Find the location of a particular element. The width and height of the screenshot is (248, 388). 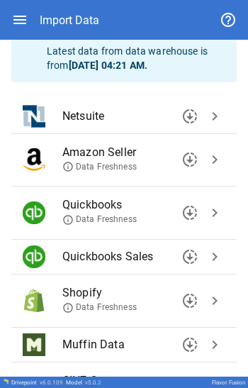

img: Netsuite is located at coordinates (34, 116).